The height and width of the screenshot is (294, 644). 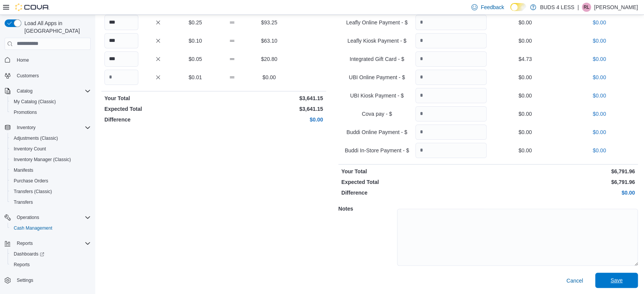 I want to click on p: $93.25, so click(x=269, y=23).